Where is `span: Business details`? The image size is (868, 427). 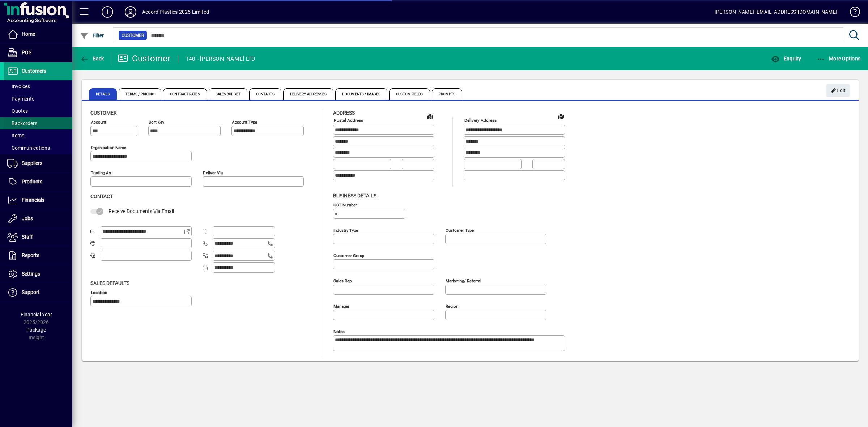 span: Business details is located at coordinates (355, 196).